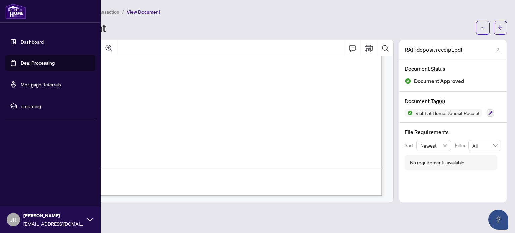  I want to click on h4: Document Tag(s), so click(453, 101).